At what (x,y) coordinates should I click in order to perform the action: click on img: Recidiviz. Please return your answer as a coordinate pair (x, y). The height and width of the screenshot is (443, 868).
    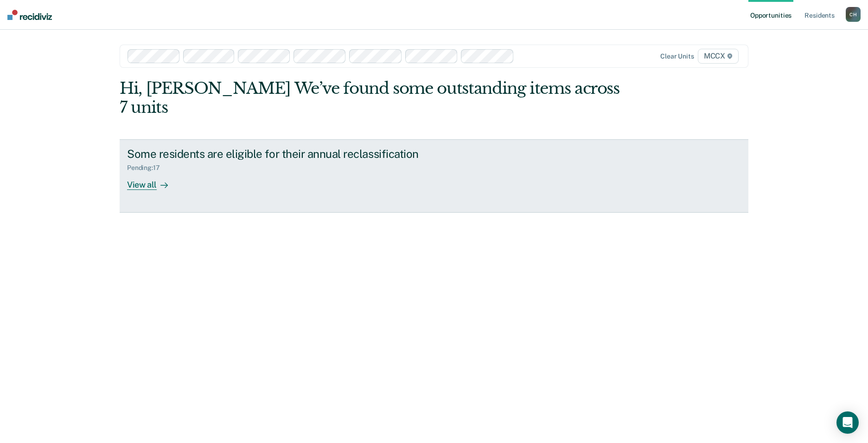
    Looking at the image, I should click on (30, 15).